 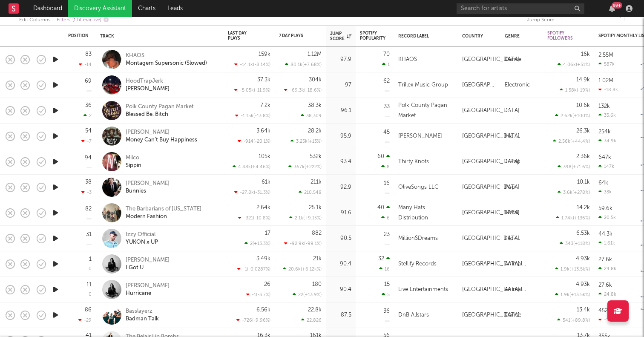 I want to click on div: I Got U, so click(x=147, y=268).